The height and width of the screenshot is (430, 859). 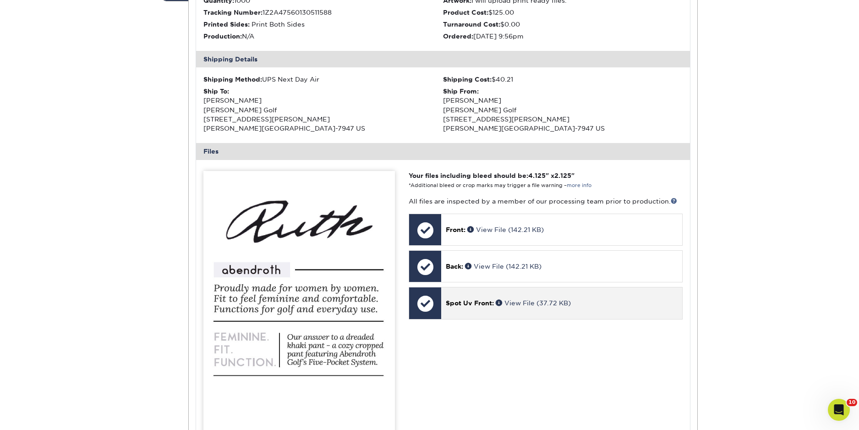 What do you see at coordinates (579, 185) in the screenshot?
I see `a: more info` at bounding box center [579, 185].